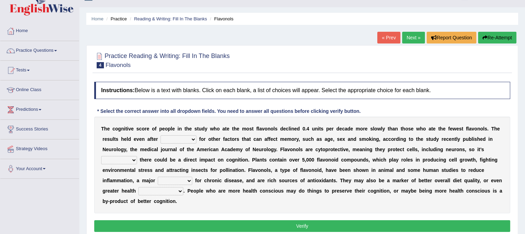 Image resolution: width=525 pixels, height=234 pixels. I want to click on button: Verify, so click(302, 226).